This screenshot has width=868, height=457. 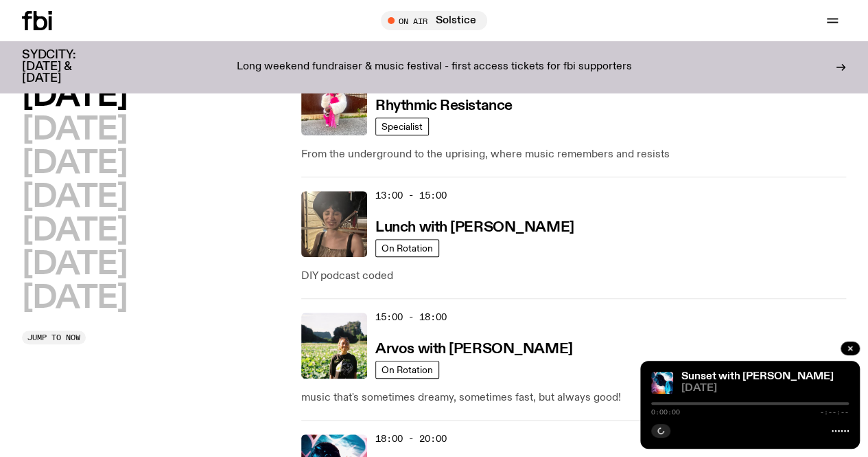 I want to click on a: Bri is smiling and wearing a black t-shirt. She is standing in front of a lush, green field. Ther..., so click(x=334, y=345).